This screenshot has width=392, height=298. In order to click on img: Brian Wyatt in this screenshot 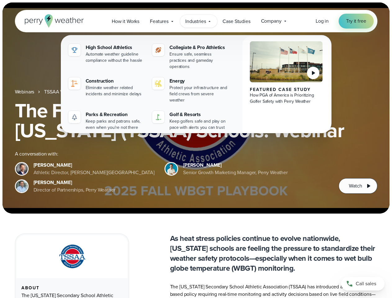, I will do `click(22, 169)`.